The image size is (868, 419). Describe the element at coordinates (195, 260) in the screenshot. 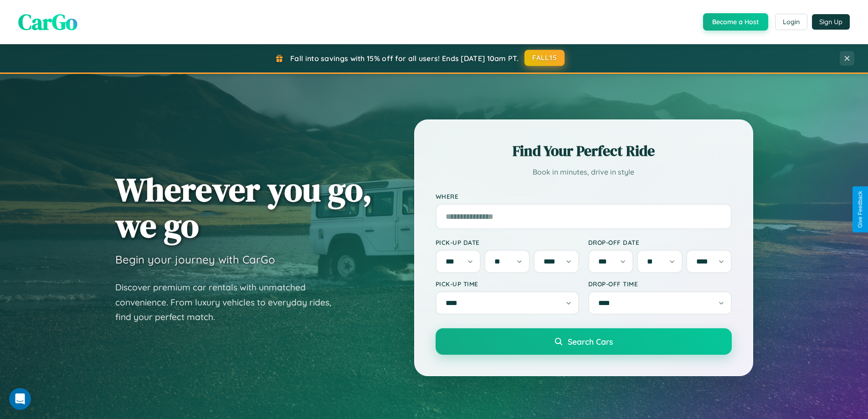

I see `h3: Begin your journey with CarGo` at that location.